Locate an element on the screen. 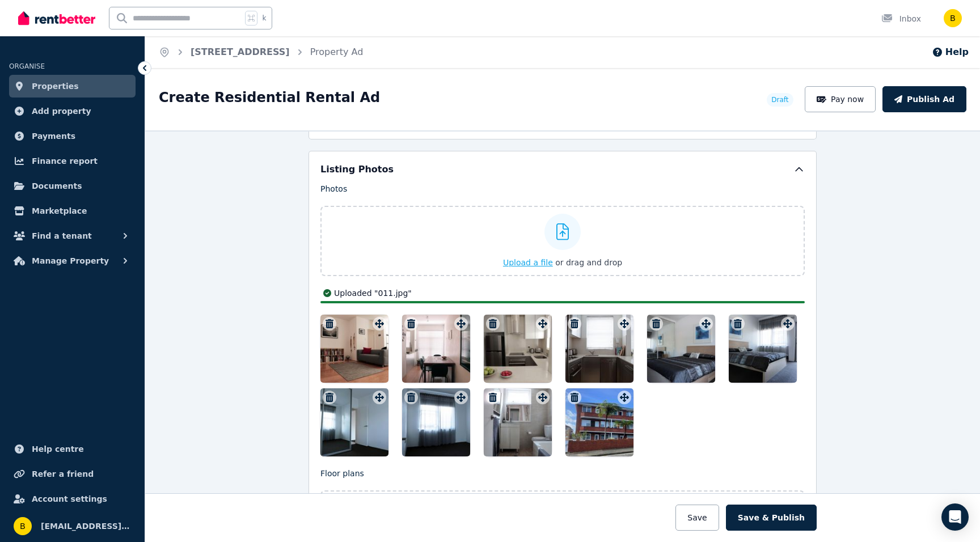  a: Marketplace is located at coordinates (72, 211).